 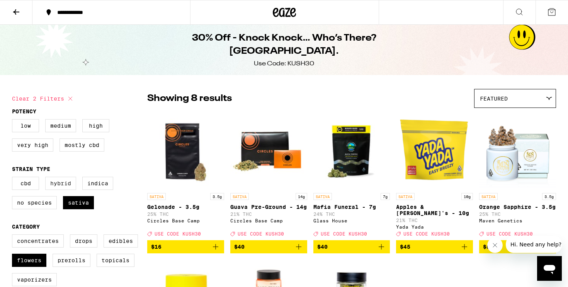 I want to click on span: Featured, so click(x=494, y=99).